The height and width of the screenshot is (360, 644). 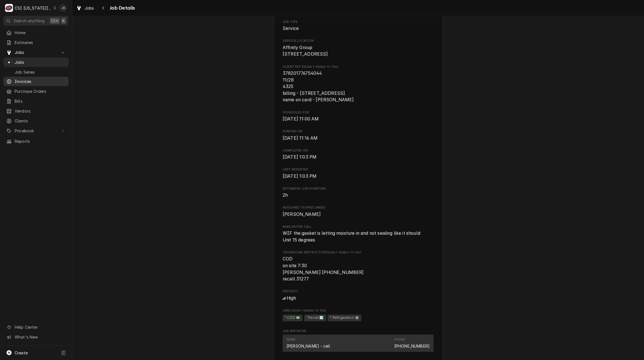 I want to click on span: Ctrl, so click(x=55, y=21).